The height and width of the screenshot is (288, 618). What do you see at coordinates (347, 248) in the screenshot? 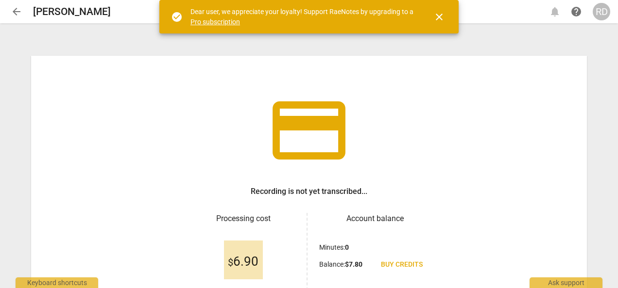
I see `b: 0` at bounding box center [347, 248].